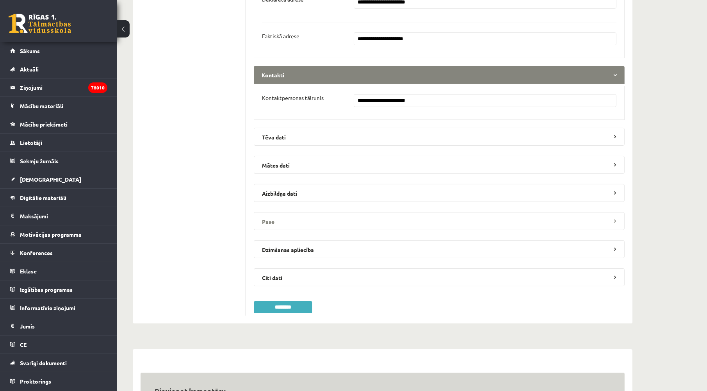 The image size is (707, 391). I want to click on a: Sekmju žurnāls, so click(59, 161).